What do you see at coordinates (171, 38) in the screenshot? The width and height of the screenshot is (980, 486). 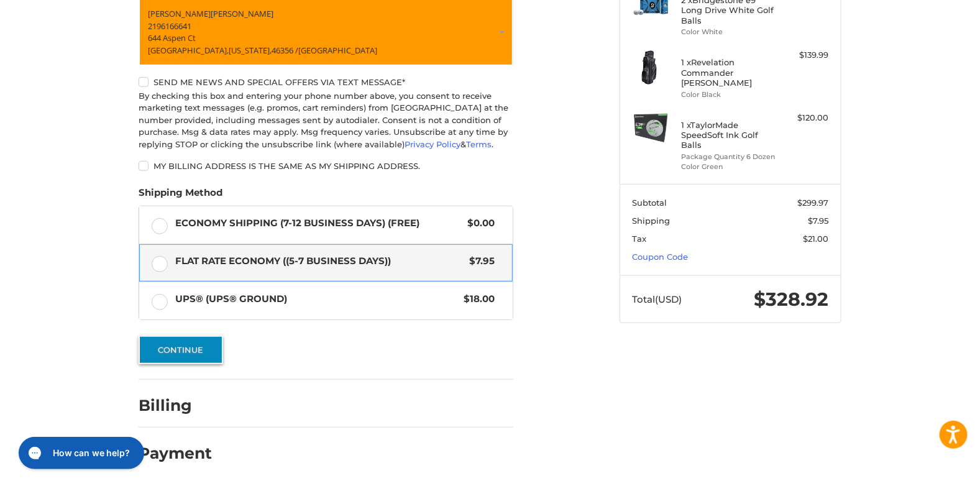 I see `span: 644 Aspen Ct` at bounding box center [171, 38].